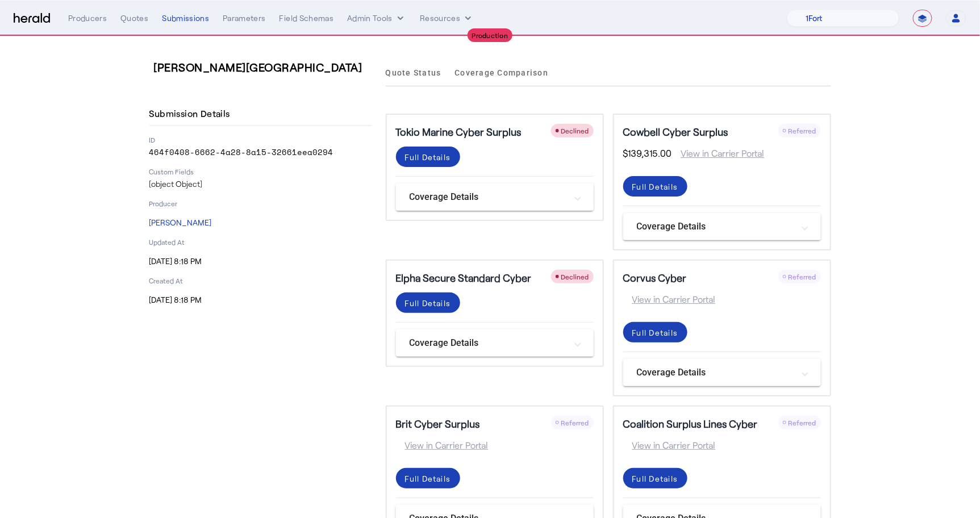 The image size is (980, 518). I want to click on div: Producers, so click(87, 18).